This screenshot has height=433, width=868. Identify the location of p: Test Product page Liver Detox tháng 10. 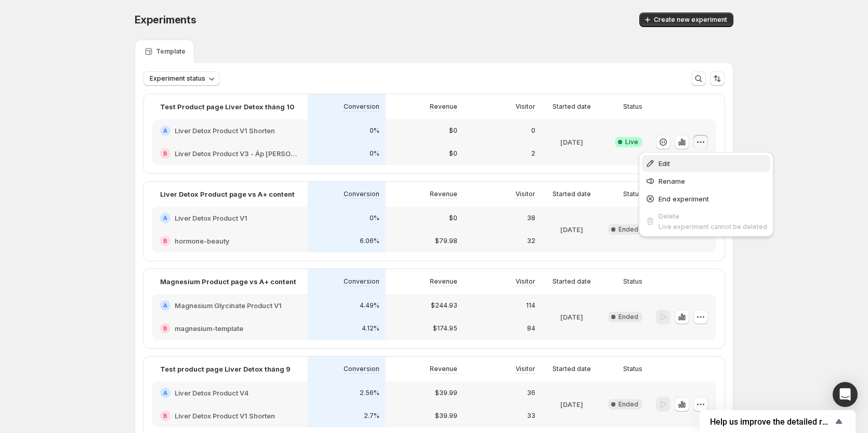
(227, 107).